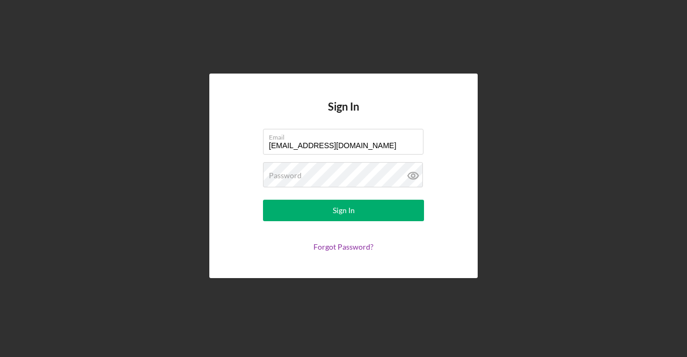  Describe the element at coordinates (285, 176) in the screenshot. I see `label: Password` at that location.